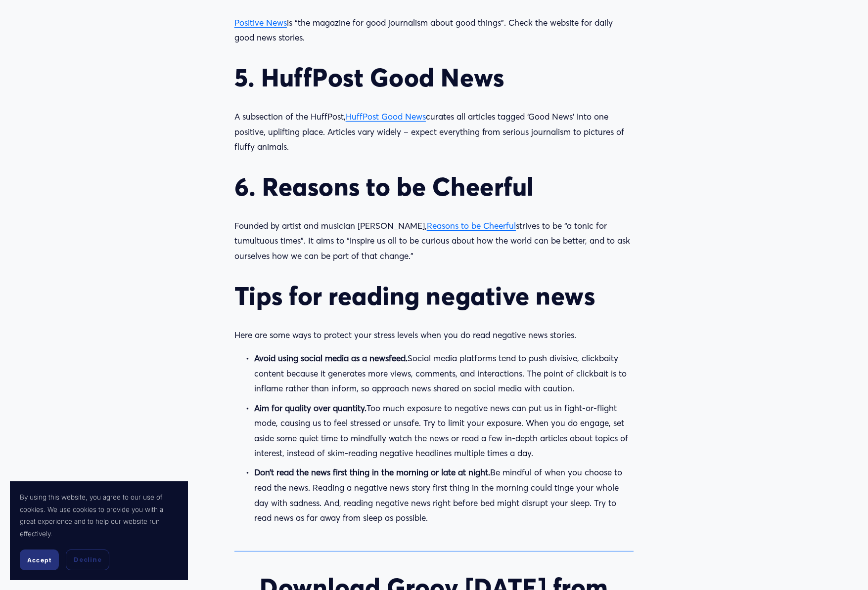 The image size is (868, 590). I want to click on span: Decline, so click(88, 560).